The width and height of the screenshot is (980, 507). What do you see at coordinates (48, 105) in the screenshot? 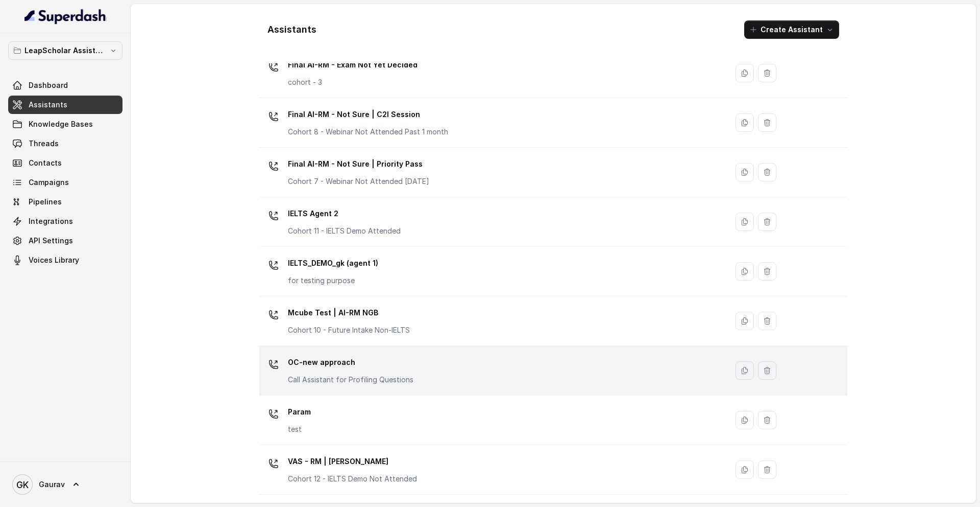
I see `span: Assistants` at bounding box center [48, 105].